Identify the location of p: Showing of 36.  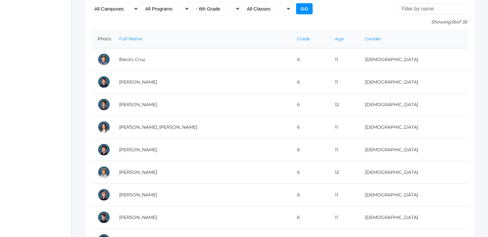
(433, 22).